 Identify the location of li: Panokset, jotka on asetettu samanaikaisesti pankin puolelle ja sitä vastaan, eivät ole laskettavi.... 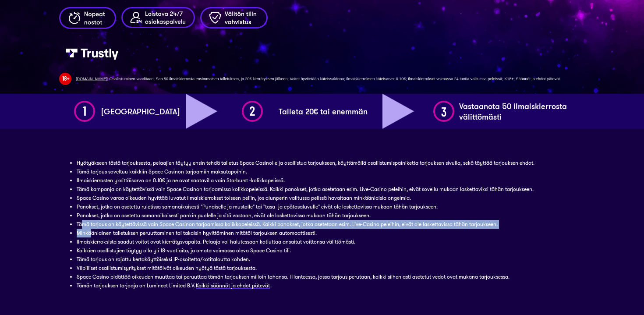
(322, 216).